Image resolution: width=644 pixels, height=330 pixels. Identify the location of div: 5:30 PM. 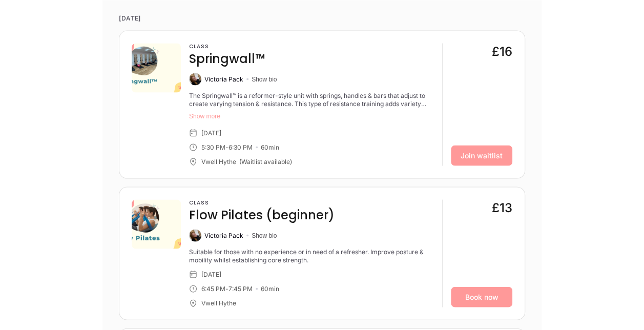
(213, 147).